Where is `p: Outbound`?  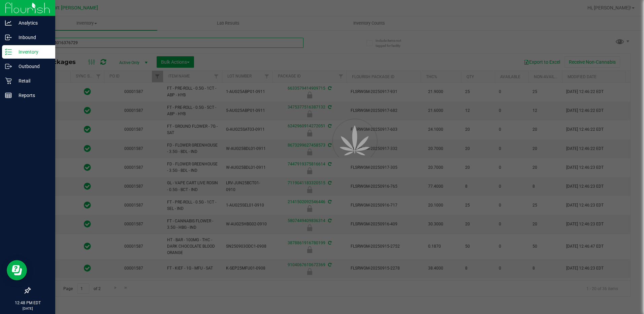 p: Outbound is located at coordinates (32, 66).